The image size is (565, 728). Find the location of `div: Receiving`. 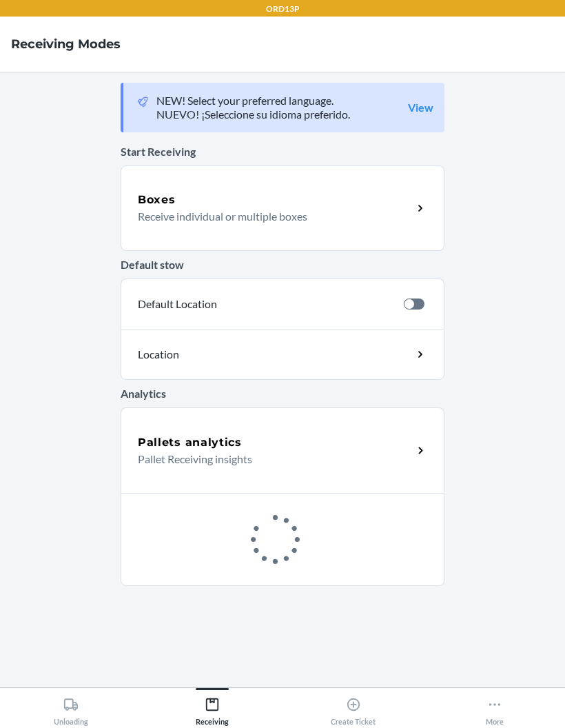

div: Receiving is located at coordinates (212, 708).